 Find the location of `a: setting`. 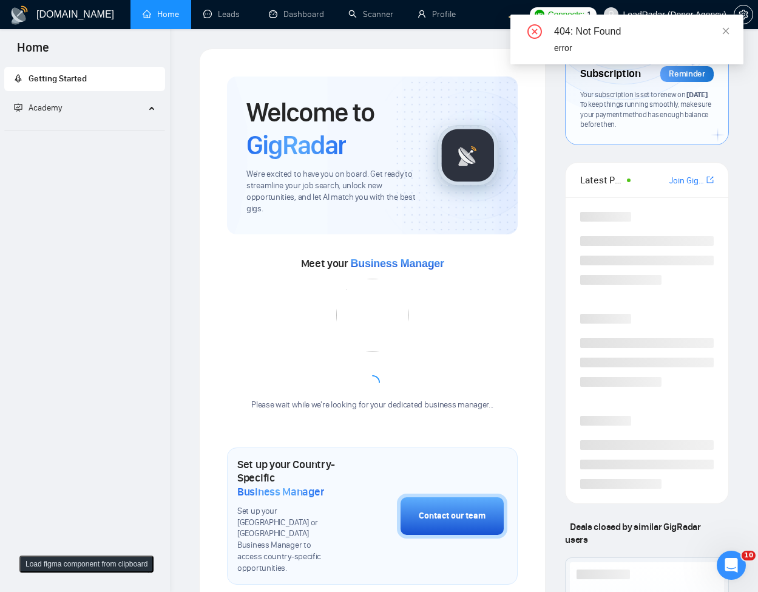

a: setting is located at coordinates (743, 15).